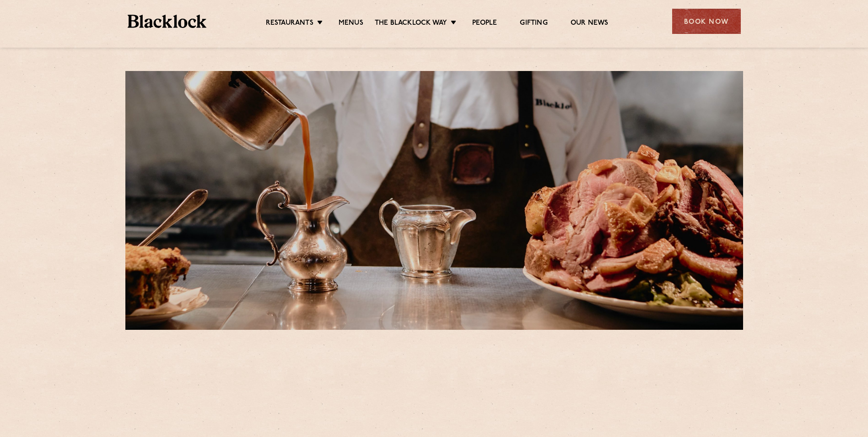 This screenshot has height=437, width=868. Describe the element at coordinates (167, 21) in the screenshot. I see `img: BL_Textured_Logo-footer-cropped.svg` at that location.